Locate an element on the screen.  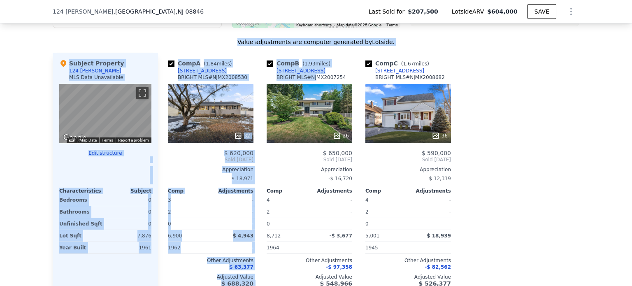
span: $604,000 is located at coordinates (502, 12).